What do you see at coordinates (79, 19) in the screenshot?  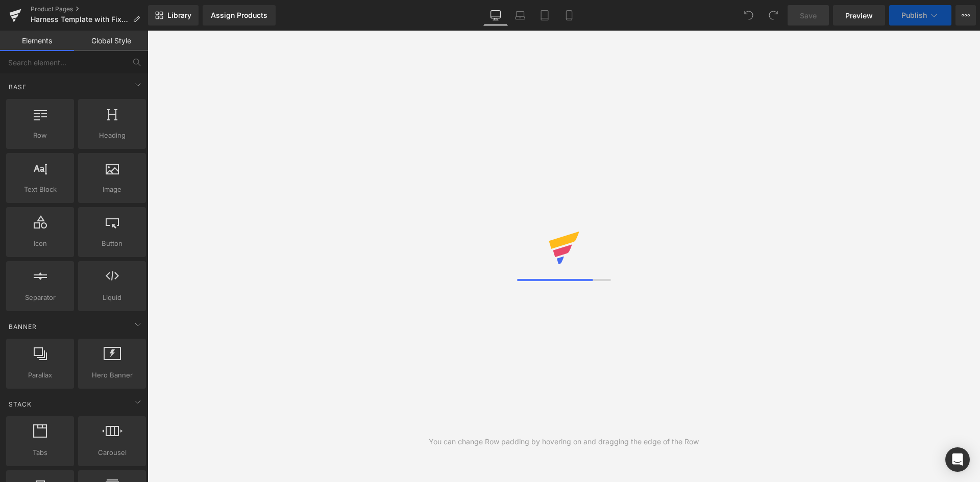 I see `span: Harness Template with Fixed Swatch Loading` at bounding box center [79, 19].